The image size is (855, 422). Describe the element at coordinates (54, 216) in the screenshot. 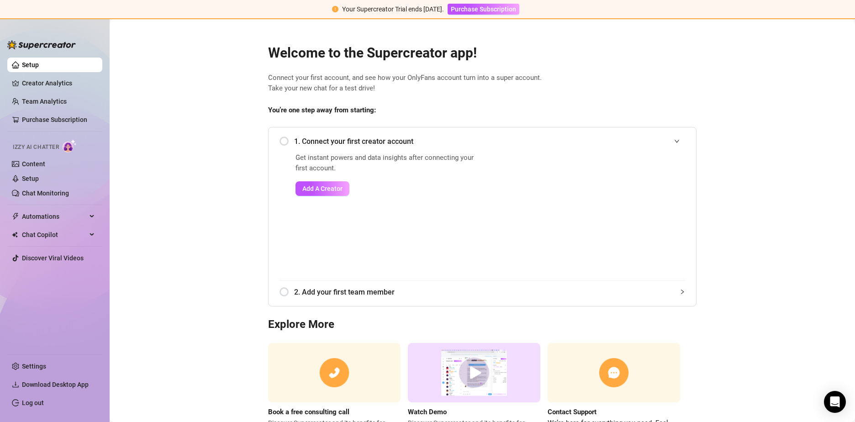

I see `span: Automations` at that location.